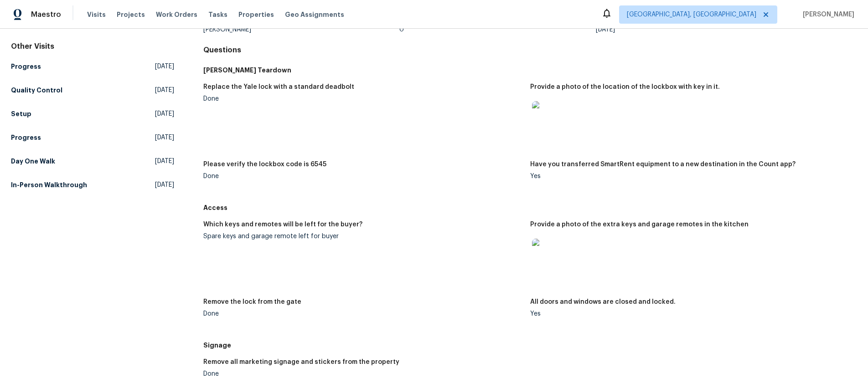 This screenshot has width=868, height=378. I want to click on h5: Replace the Yale lock with a standard deadbolt, so click(279, 87).